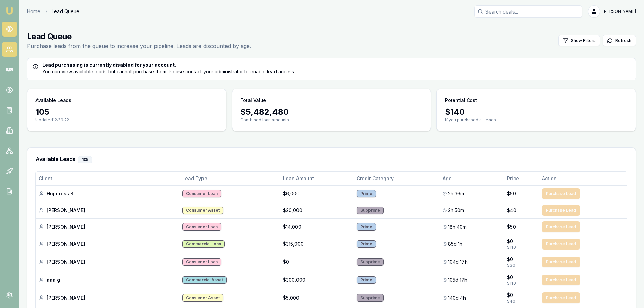 The image size is (644, 308). I want to click on th: Credit Category, so click(397, 179).